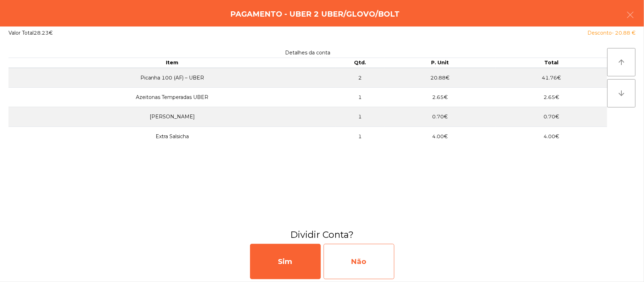 Image resolution: width=644 pixels, height=282 pixels. I want to click on td: Extra Salsicha, so click(172, 136).